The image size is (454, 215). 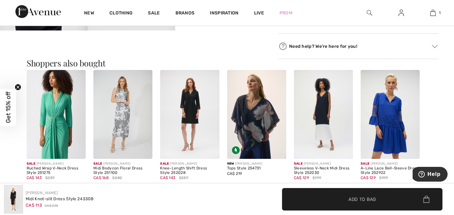 What do you see at coordinates (433, 13) in the screenshot?
I see `a: 1` at bounding box center [433, 13].